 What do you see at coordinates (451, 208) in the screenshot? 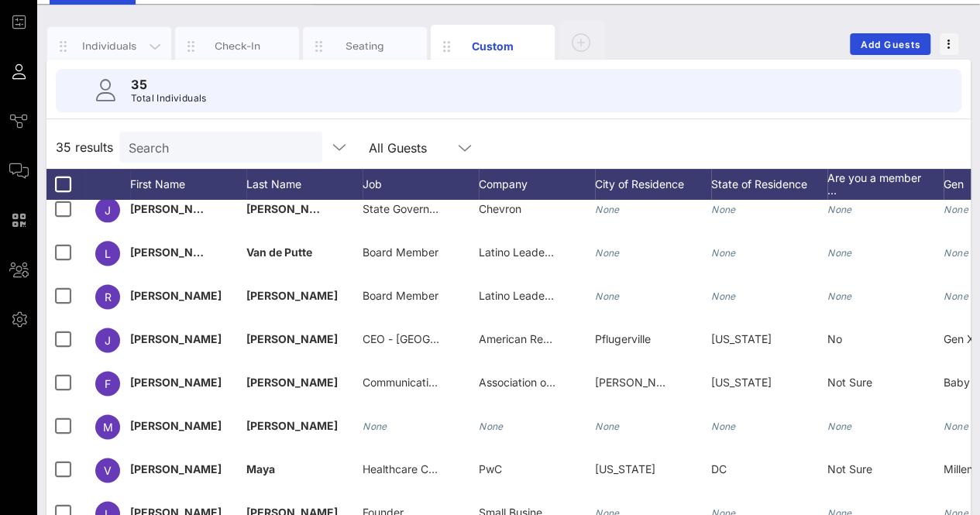
I see `span: State Government Affairs Manager` at bounding box center [451, 208].